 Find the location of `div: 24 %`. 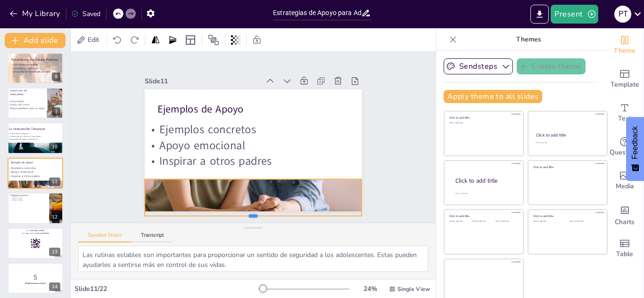

div: 24 % is located at coordinates (370, 289).